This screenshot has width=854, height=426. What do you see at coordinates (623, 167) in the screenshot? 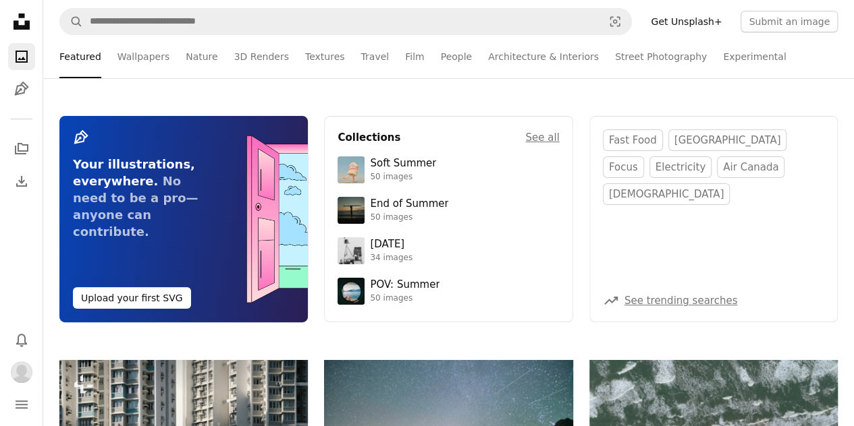
I see `a: focus` at bounding box center [623, 167].